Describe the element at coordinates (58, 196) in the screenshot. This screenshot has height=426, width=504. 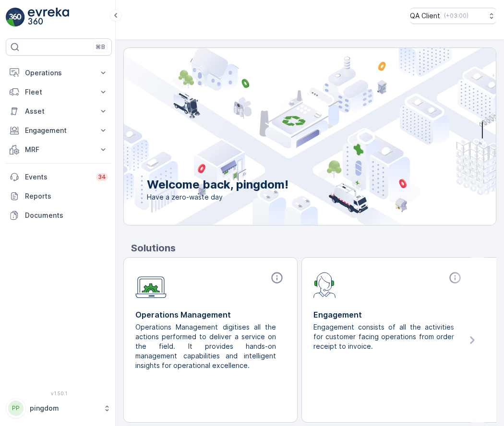
I see `a: Reports` at that location.